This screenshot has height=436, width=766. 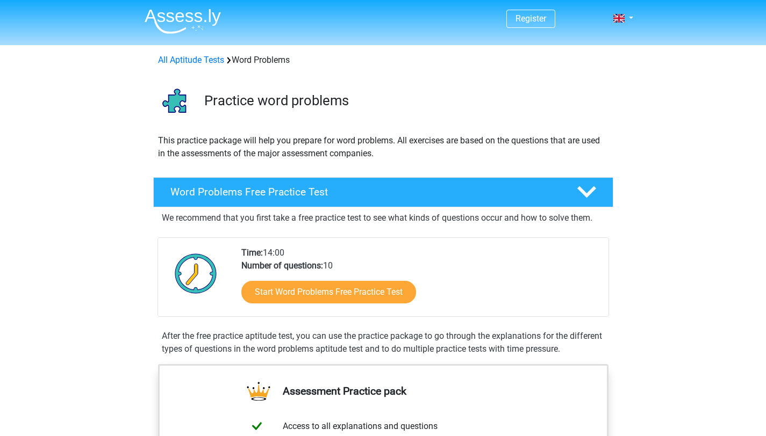 I want to click on a: Word Problems Free Practice Test, so click(x=383, y=192).